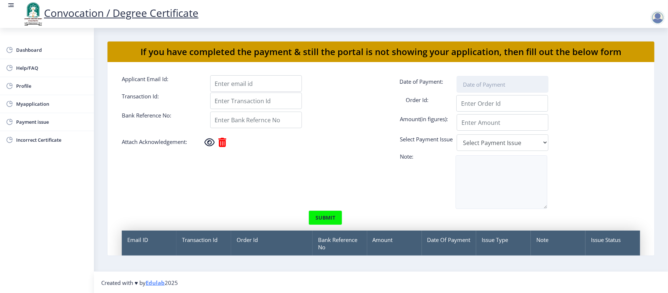  Describe the element at coordinates (256, 101) in the screenshot. I see `input: Enter Transaction Id` at that location.